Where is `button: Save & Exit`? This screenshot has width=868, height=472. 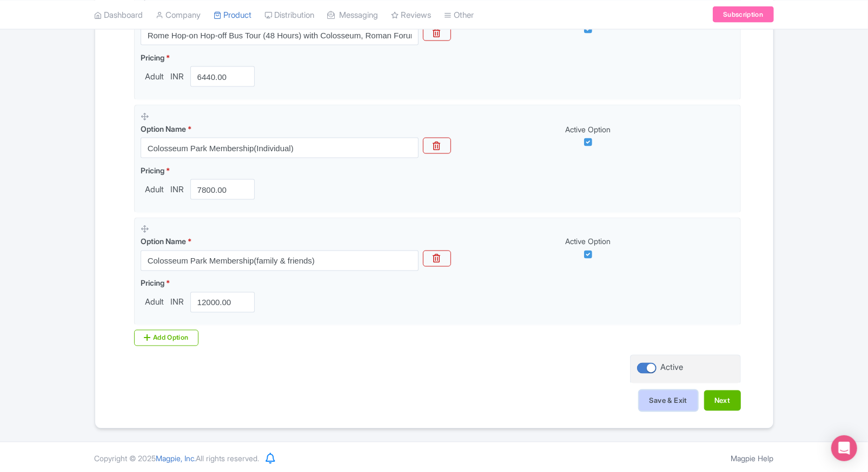 button: Save & Exit is located at coordinates (668, 401).